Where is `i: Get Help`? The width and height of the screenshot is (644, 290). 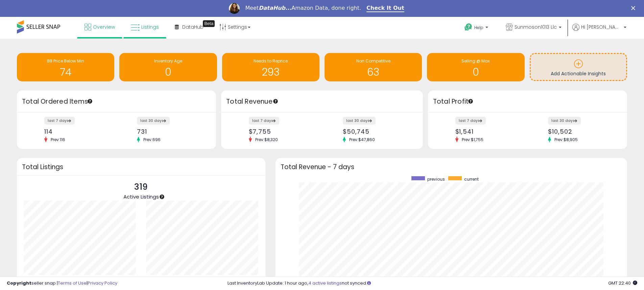
i: Get Help is located at coordinates (468, 27).